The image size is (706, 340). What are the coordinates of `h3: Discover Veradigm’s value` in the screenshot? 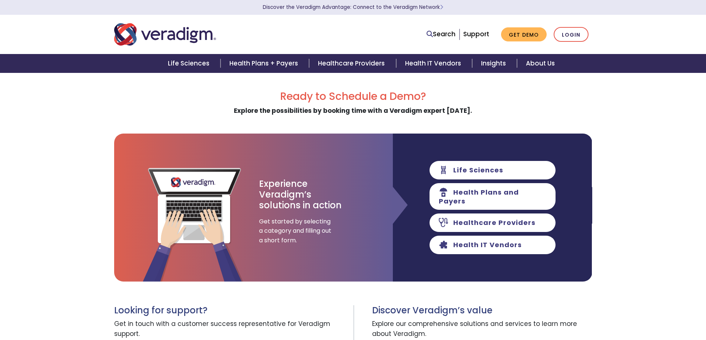 It's located at (482, 311).